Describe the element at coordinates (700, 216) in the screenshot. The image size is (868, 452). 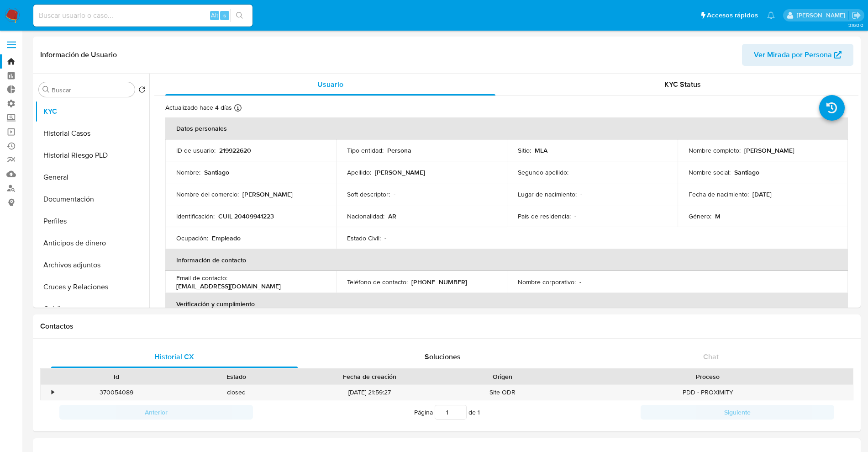
I see `p: Género :` at that location.